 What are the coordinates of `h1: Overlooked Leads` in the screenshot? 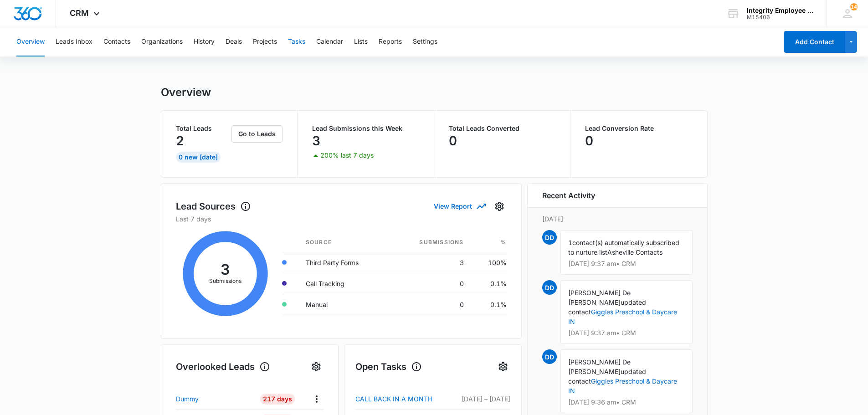 It's located at (223, 367).